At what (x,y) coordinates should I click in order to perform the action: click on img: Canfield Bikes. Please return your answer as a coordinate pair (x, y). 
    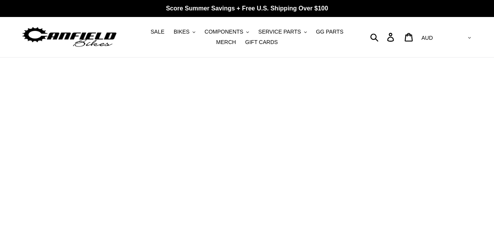
    Looking at the image, I should click on (69, 37).